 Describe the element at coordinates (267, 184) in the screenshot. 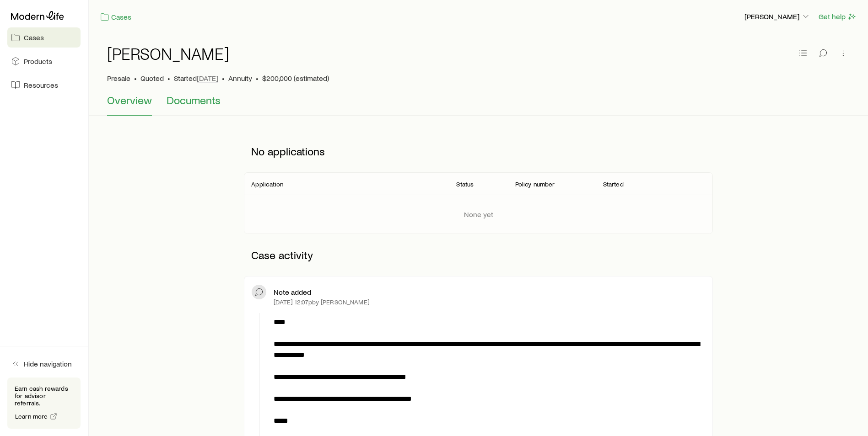

I see `p: Application` at that location.